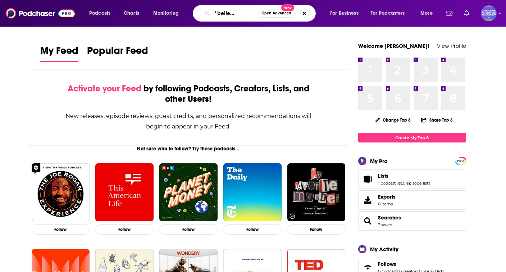 The width and height of the screenshot is (506, 272). I want to click on a: Follows, so click(411, 264).